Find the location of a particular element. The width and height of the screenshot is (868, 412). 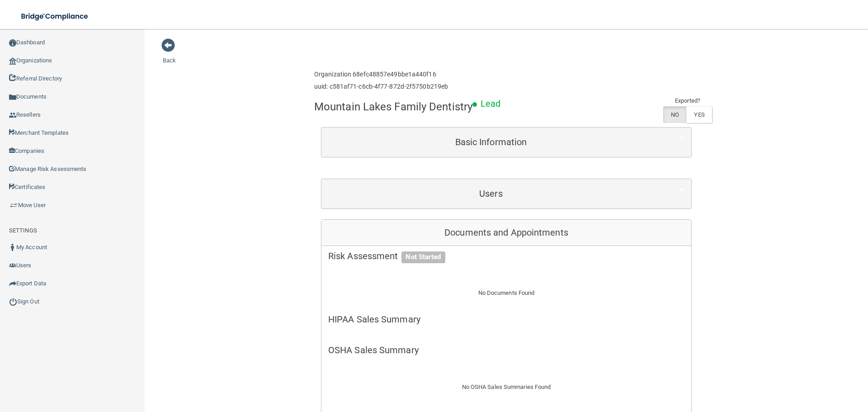

h5: OSHA Sales Summary is located at coordinates (506, 350).